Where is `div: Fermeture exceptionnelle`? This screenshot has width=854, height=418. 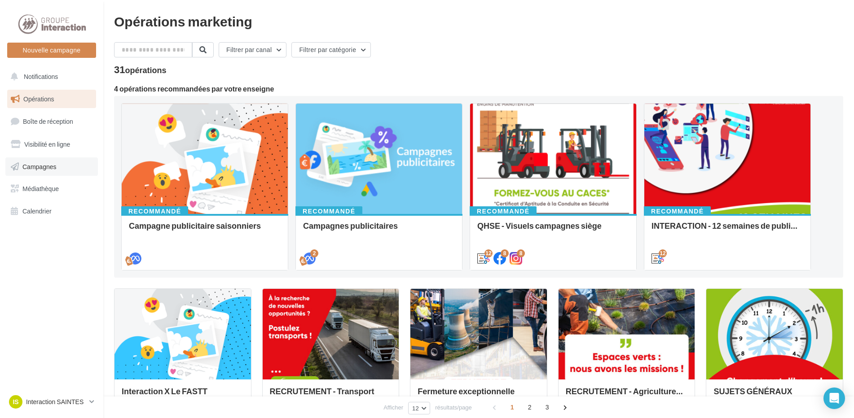
div: Fermeture exceptionnelle is located at coordinates (479, 396).